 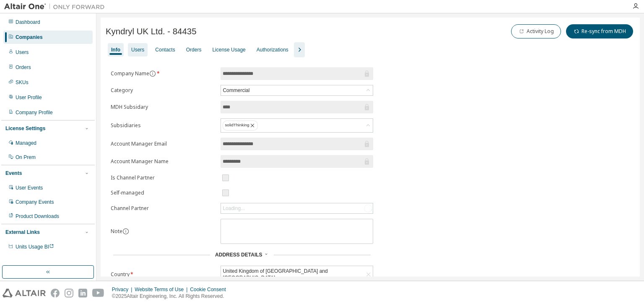 I want to click on div: License Usage, so click(x=228, y=50).